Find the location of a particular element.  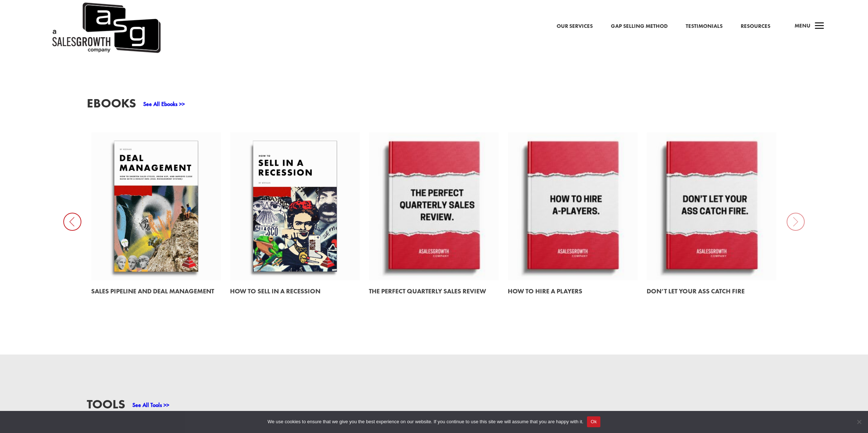

a: Resources is located at coordinates (755, 27).